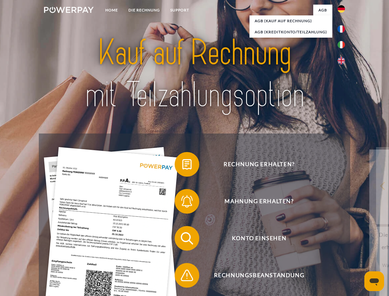 The image size is (389, 296). What do you see at coordinates (187, 164) in the screenshot?
I see `img: qb_bill.svg` at bounding box center [187, 164].